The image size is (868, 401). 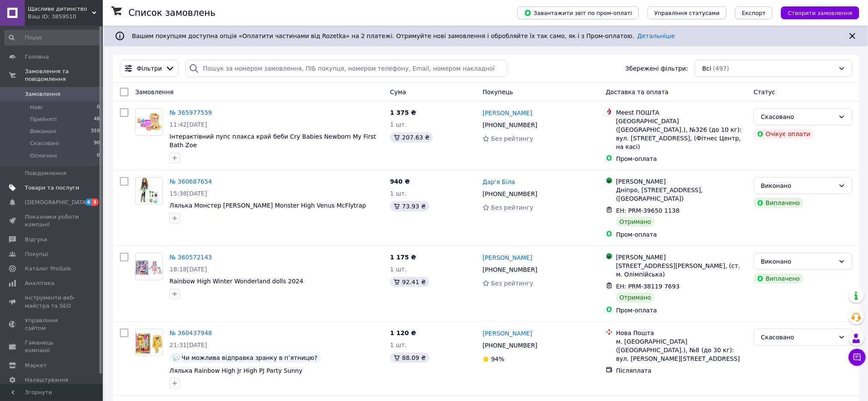 I want to click on span: Лялька Rainbow High Jr High PJ Party Sunny, so click(x=236, y=371).